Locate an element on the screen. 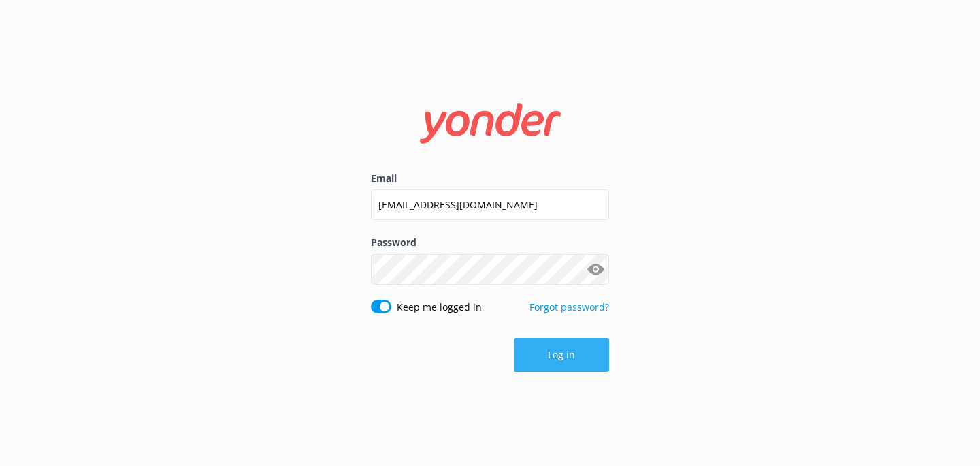  button: Log in is located at coordinates (561, 355).